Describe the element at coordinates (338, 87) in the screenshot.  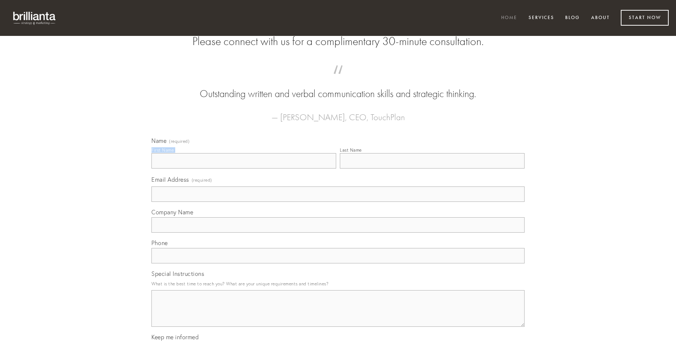
I see `blockquote: Outstanding written and verbal communication skills and strategic thinking.` at that location.